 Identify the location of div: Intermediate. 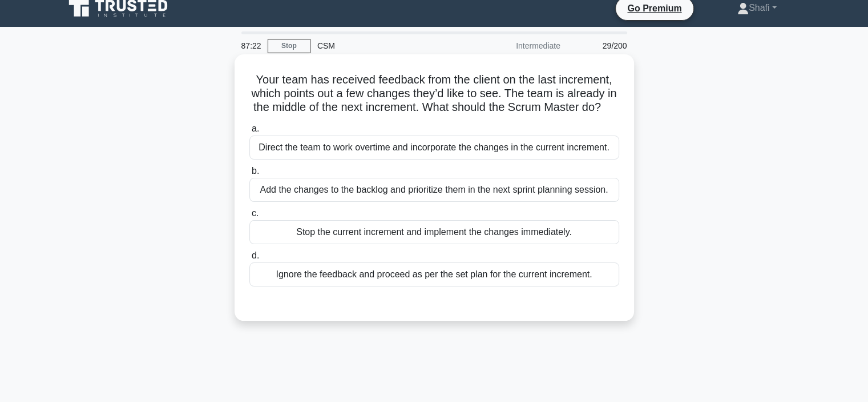
(517, 46).